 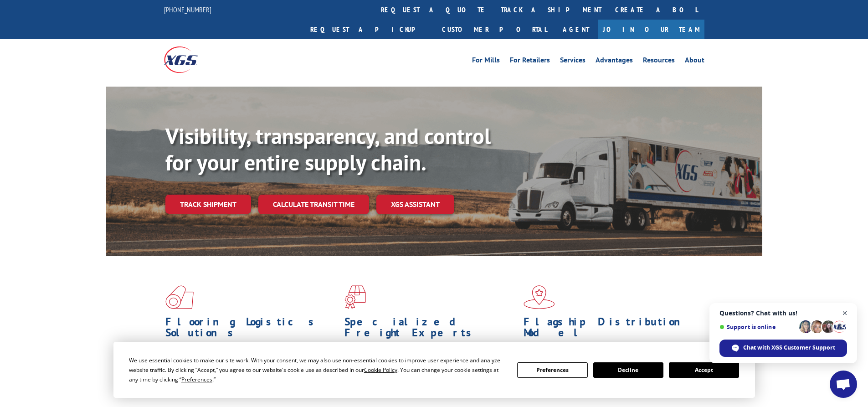 I want to click on span: Close chat, so click(x=845, y=313).